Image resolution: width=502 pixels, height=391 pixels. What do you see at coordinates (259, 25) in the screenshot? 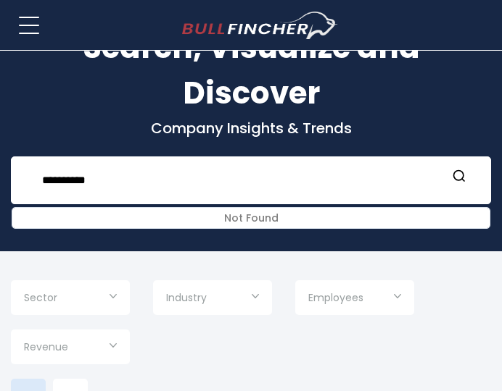
I see `a: Go to homepage` at bounding box center [259, 25].